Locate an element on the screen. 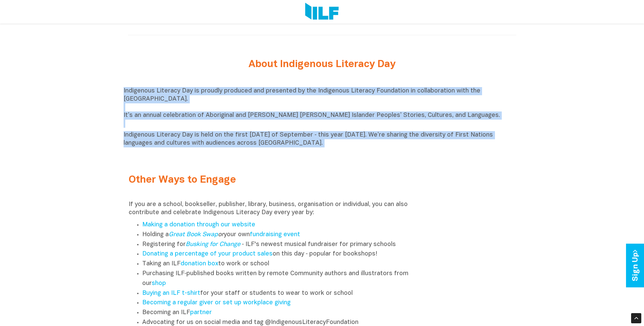 The image size is (644, 326). p: Indigenous Literacy Day is proudly produced and presented by the Indigenous Literacy Foundation i... is located at coordinates (322, 108).